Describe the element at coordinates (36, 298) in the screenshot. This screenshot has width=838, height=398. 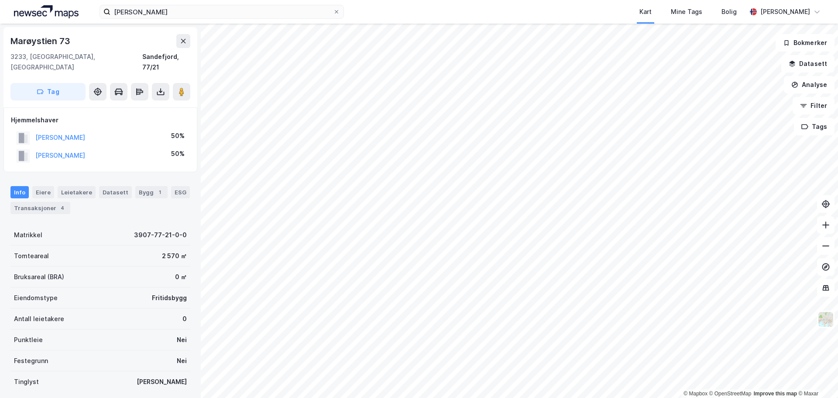
I see `div: Eiendomstype` at that location.